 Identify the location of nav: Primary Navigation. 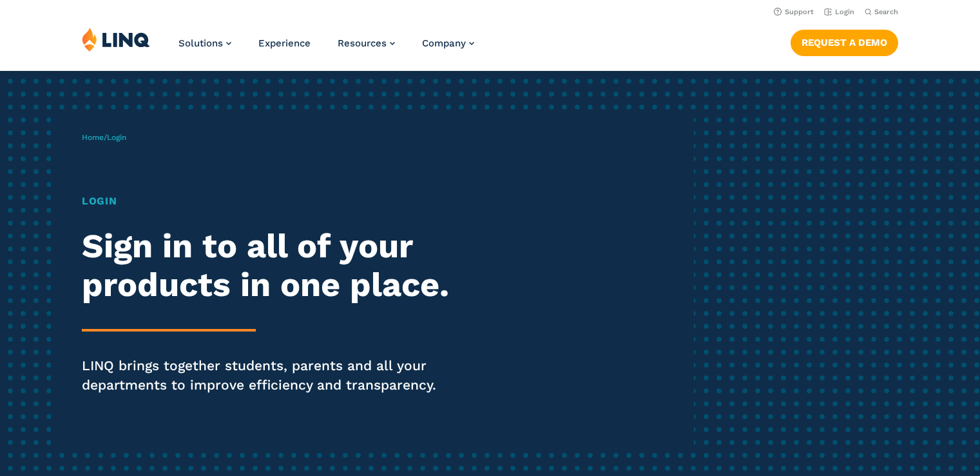
(326, 49).